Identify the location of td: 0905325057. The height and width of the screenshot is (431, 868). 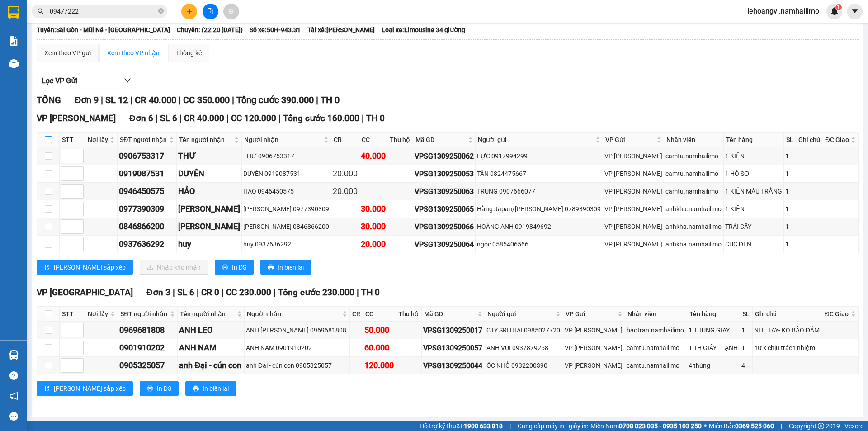
(148, 365).